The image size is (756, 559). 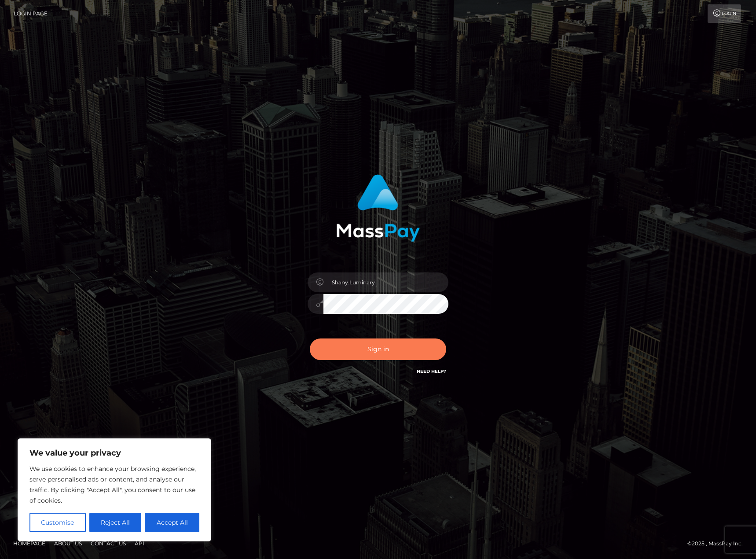 What do you see at coordinates (68, 543) in the screenshot?
I see `a: About Us` at bounding box center [68, 543].